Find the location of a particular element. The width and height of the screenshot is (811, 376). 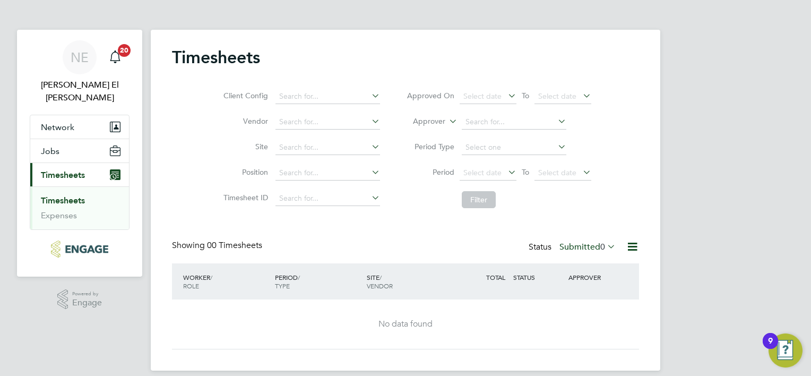

a: Timesheets is located at coordinates (63, 200).